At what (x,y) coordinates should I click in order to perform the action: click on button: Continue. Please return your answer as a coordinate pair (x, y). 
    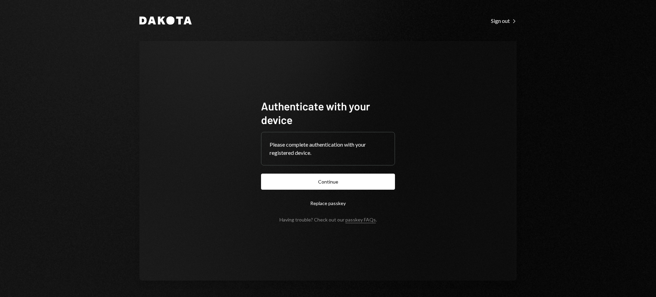
    Looking at the image, I should click on (328, 181).